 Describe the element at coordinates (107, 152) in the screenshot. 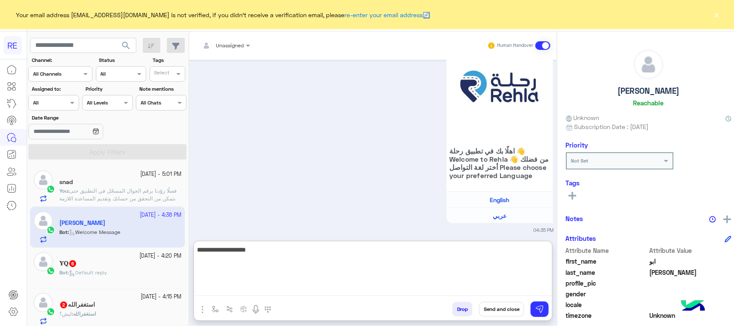

I see `button: Apply Filters` at that location.